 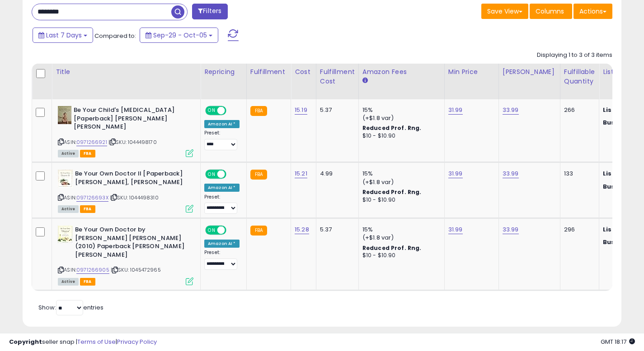 What do you see at coordinates (65, 179) in the screenshot?
I see `img: 41PCefHm57L._SL40_.jpg` at bounding box center [65, 179].